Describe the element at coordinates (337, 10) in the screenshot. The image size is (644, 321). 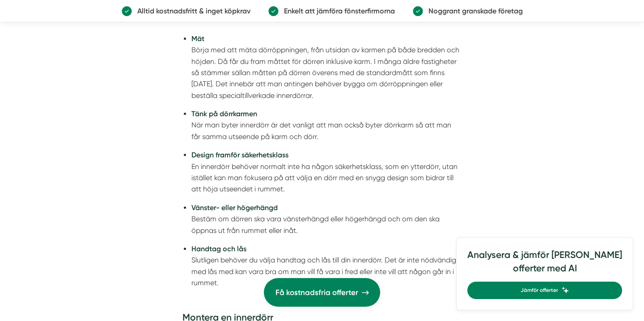
I see `p: Enkelt att jämföra fönsterfirmorna` at that location.